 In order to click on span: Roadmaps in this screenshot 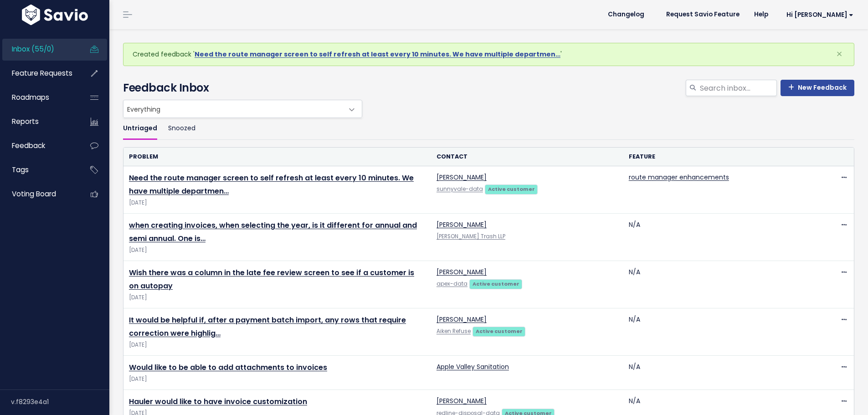, I will do `click(31, 97)`.